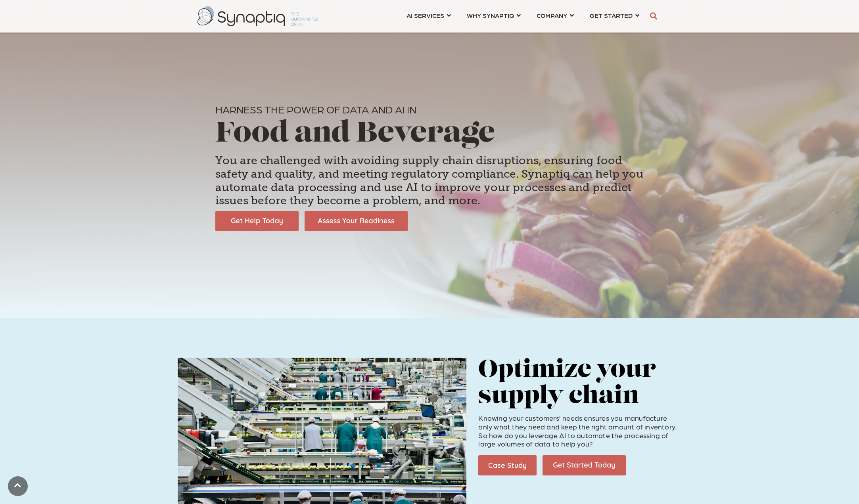 This screenshot has height=504, width=859. Describe the element at coordinates (507, 465) in the screenshot. I see `a: Case Study` at that location.